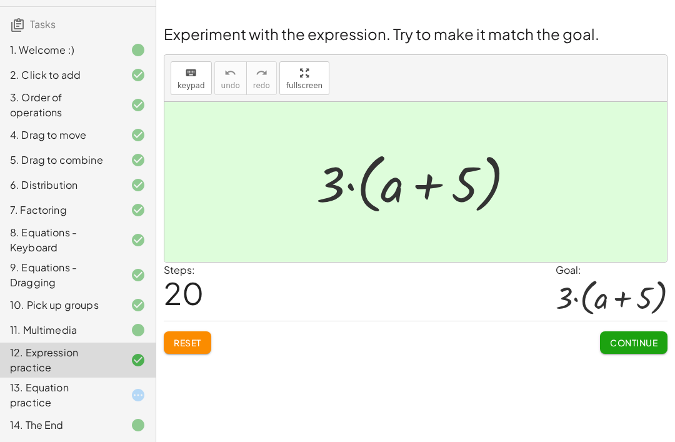  I want to click on div: 9. Equations - Dragging, so click(60, 275).